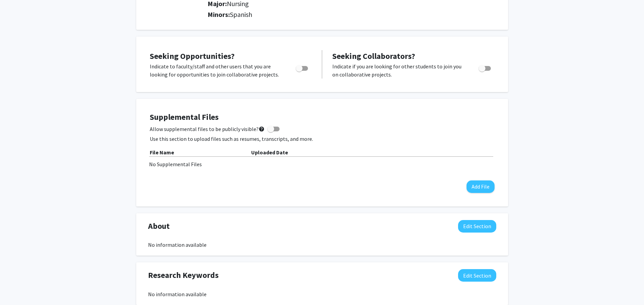 The width and height of the screenshot is (644, 305). Describe the element at coordinates (162, 152) in the screenshot. I see `b: File Name` at that location.